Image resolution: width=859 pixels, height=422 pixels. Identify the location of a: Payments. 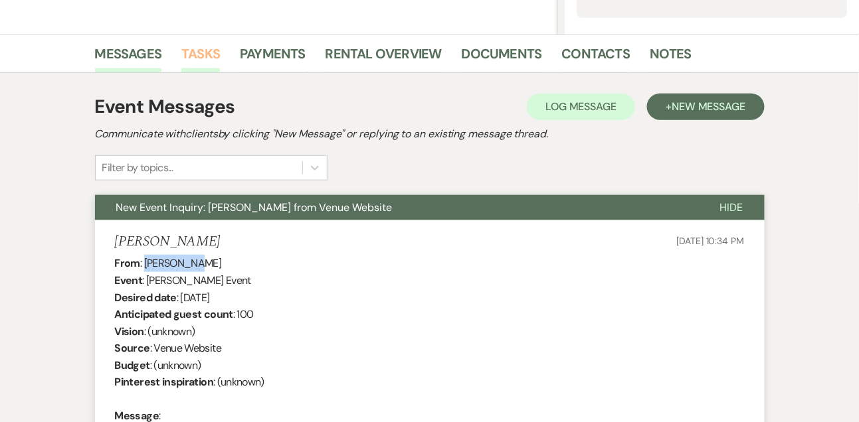
(272, 58).